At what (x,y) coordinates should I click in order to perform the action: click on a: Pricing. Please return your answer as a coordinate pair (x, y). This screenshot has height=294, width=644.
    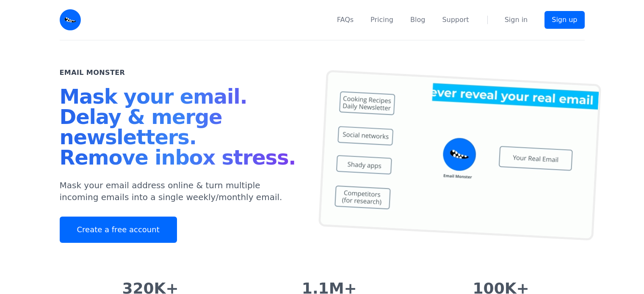
    Looking at the image, I should click on (382, 20).